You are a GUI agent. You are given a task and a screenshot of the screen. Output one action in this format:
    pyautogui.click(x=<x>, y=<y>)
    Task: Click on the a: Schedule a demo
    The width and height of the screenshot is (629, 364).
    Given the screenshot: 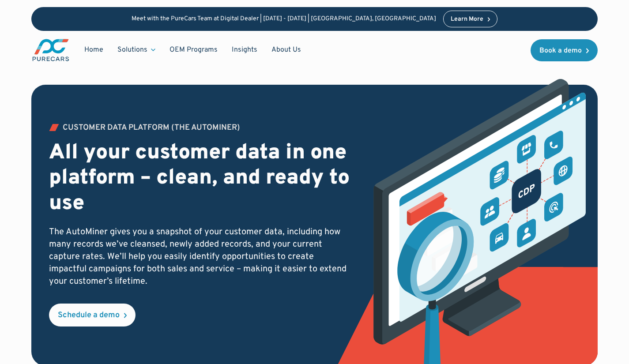 What is the action you would take?
    pyautogui.click(x=92, y=315)
    